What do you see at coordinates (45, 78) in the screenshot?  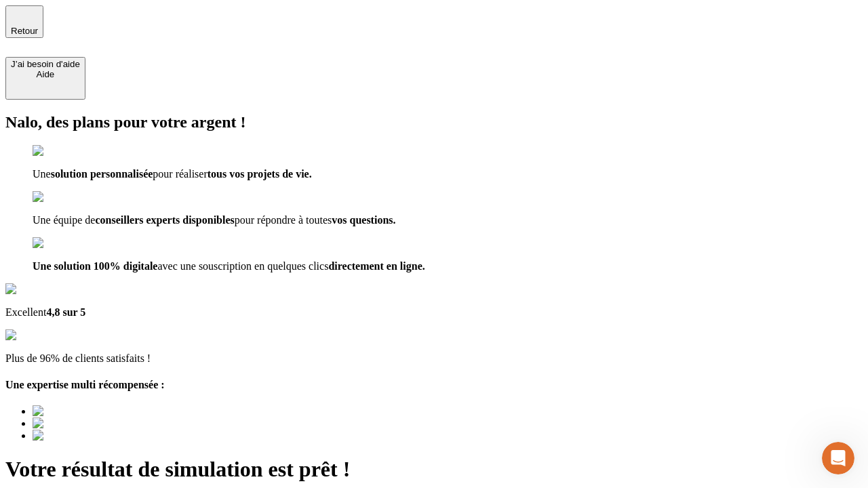 I see `button: J’ai besoin d'aideAide` at bounding box center [45, 78].